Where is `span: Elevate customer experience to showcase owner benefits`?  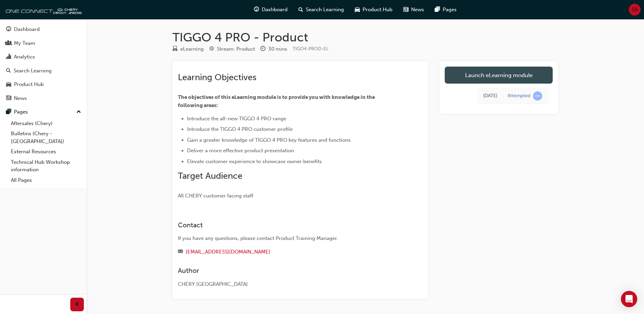
span: Elevate customer experience to showcase owner benefits is located at coordinates (255, 161).